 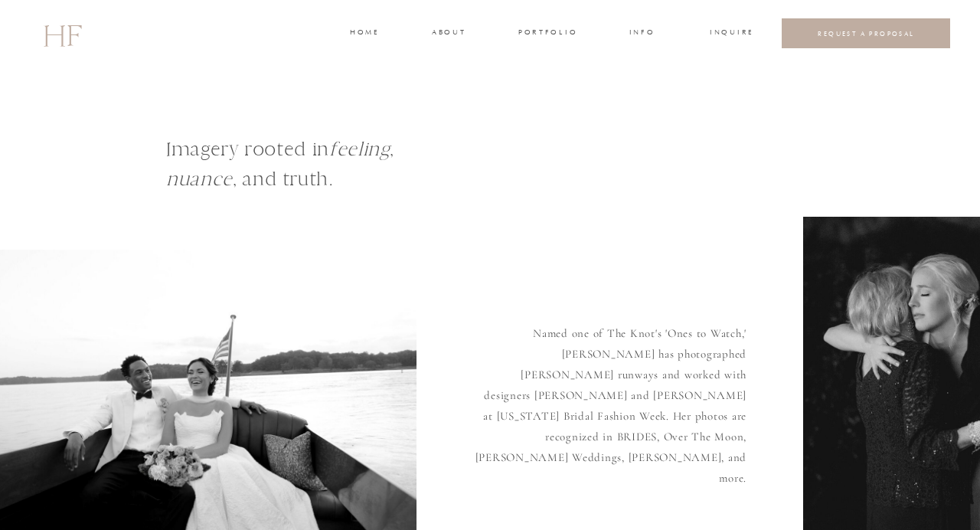 What do you see at coordinates (730, 33) in the screenshot?
I see `h3: INQUIRE` at bounding box center [730, 33].